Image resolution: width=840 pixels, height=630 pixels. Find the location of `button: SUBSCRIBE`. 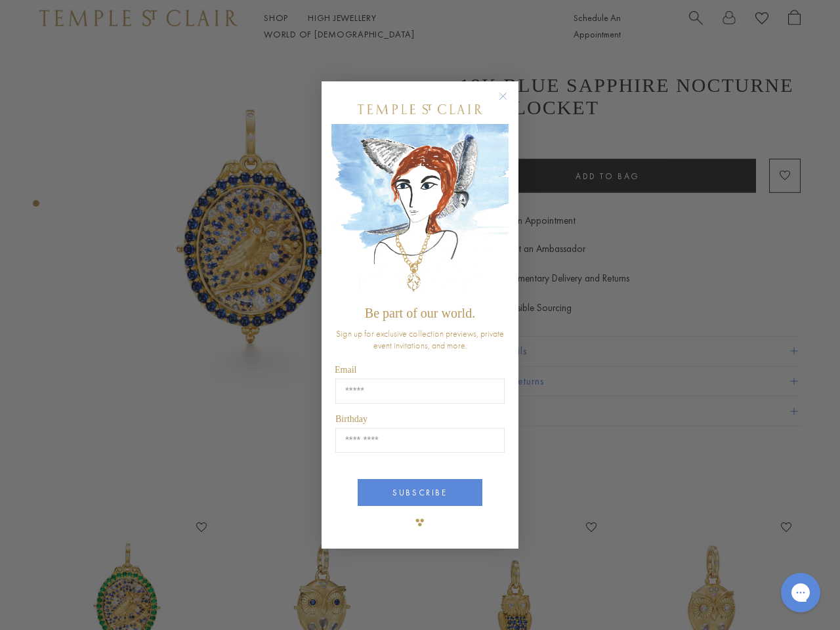

button: SUBSCRIBE is located at coordinates (420, 492).